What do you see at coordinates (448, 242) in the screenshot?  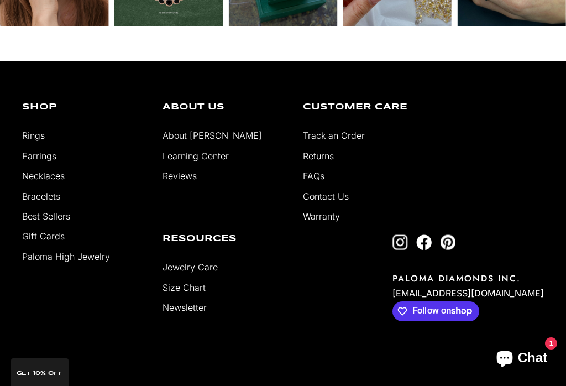 I see `a: Follow on Pinterest` at bounding box center [448, 242].